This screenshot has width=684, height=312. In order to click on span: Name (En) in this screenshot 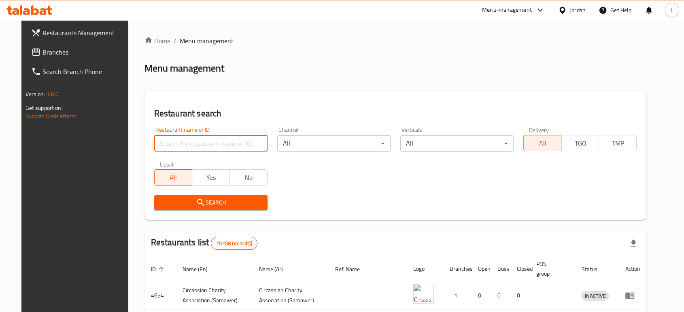, I will do `click(200, 269)`.